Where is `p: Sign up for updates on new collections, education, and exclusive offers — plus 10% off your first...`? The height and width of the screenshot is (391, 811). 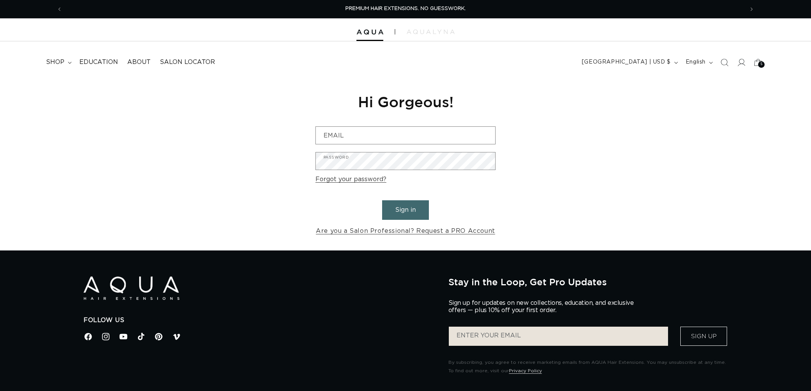 p: Sign up for updates on new collections, education, and exclusive offers — plus 10% off your first... is located at coordinates (544, 307).